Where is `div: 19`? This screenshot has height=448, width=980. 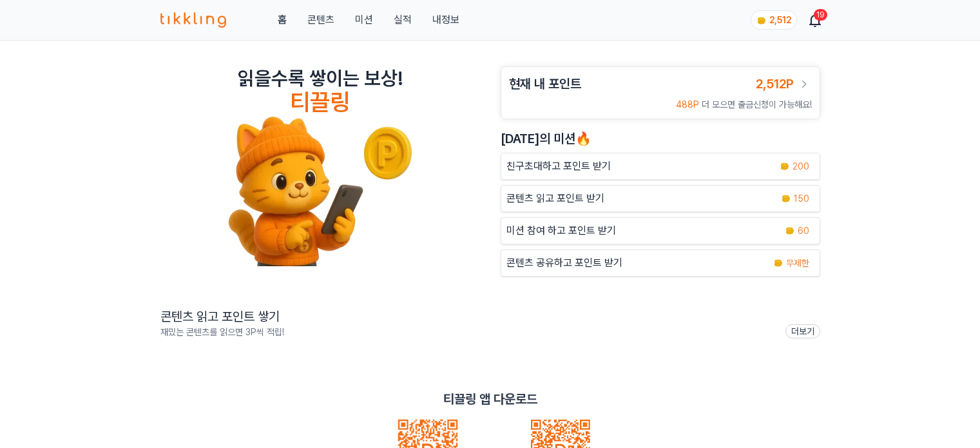 div: 19 is located at coordinates (820, 15).